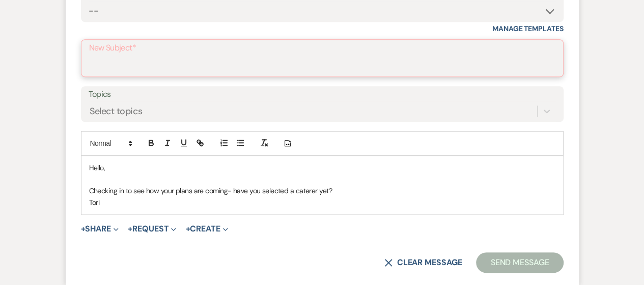  Describe the element at coordinates (322, 48) in the screenshot. I see `label: New Subject*` at that location.